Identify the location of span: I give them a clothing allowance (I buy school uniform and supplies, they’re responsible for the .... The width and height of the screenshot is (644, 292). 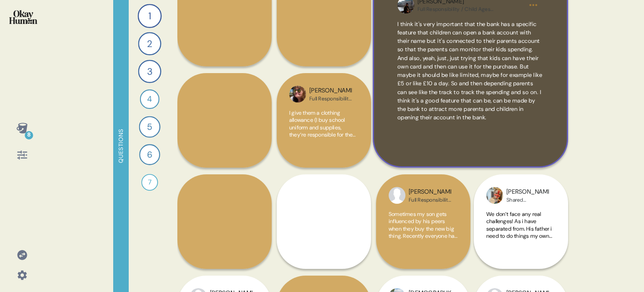
(324, 172).